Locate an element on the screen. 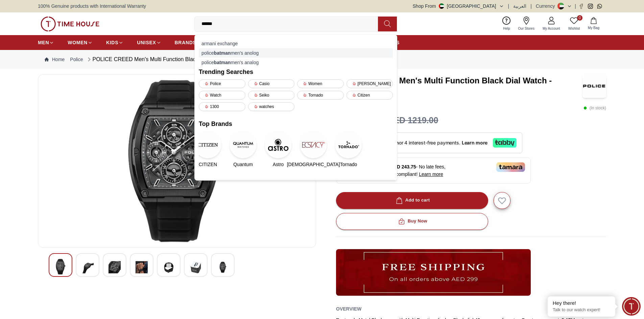 Image resolution: width=644 pixels, height=319 pixels. a: Instagram is located at coordinates (590, 6).